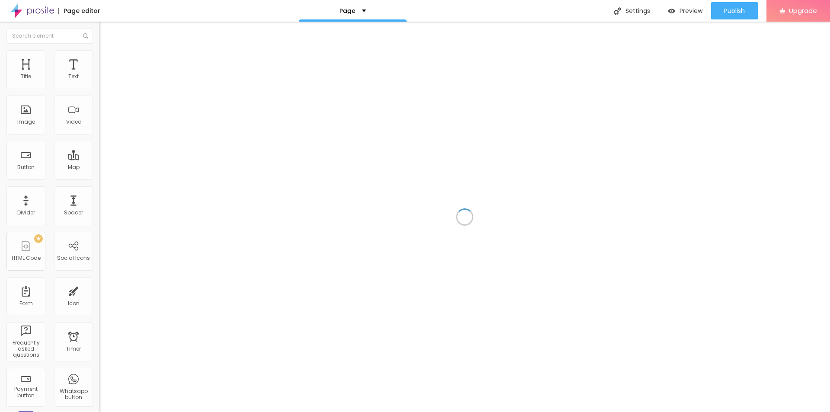 The height and width of the screenshot is (412, 830). I want to click on div: Whatsapp button, so click(73, 394).